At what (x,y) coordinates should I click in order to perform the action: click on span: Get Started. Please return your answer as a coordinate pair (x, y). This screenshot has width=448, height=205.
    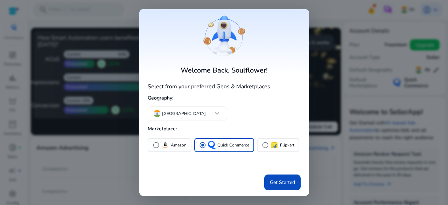
    Looking at the image, I should click on (283, 182).